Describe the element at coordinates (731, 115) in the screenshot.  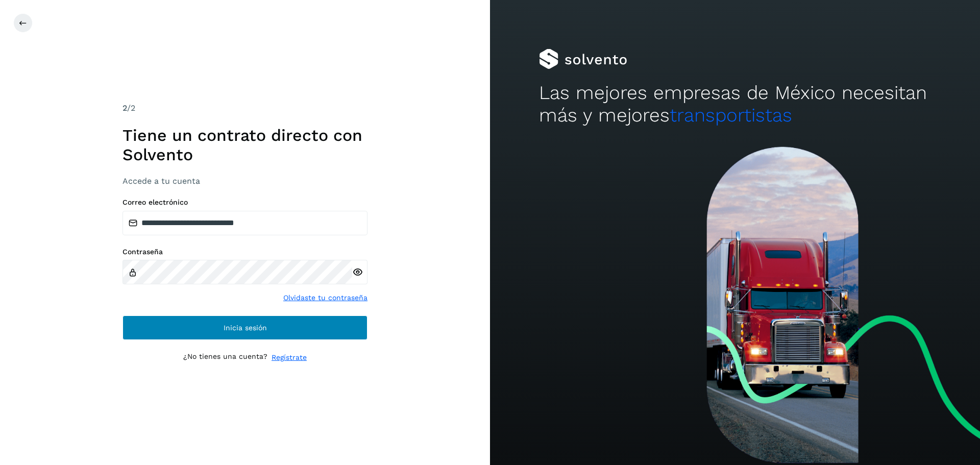
I see `span: transportistas` at that location.